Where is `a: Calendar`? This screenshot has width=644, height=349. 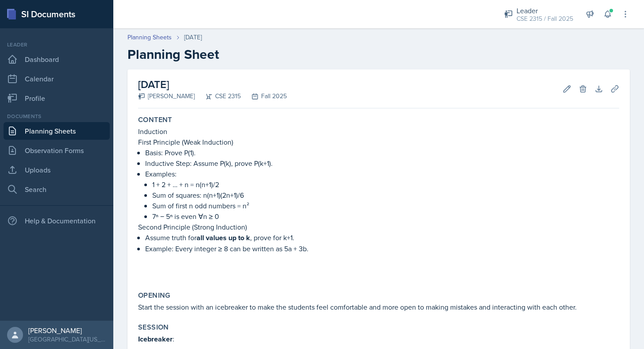
a: Calendar is located at coordinates (57, 79).